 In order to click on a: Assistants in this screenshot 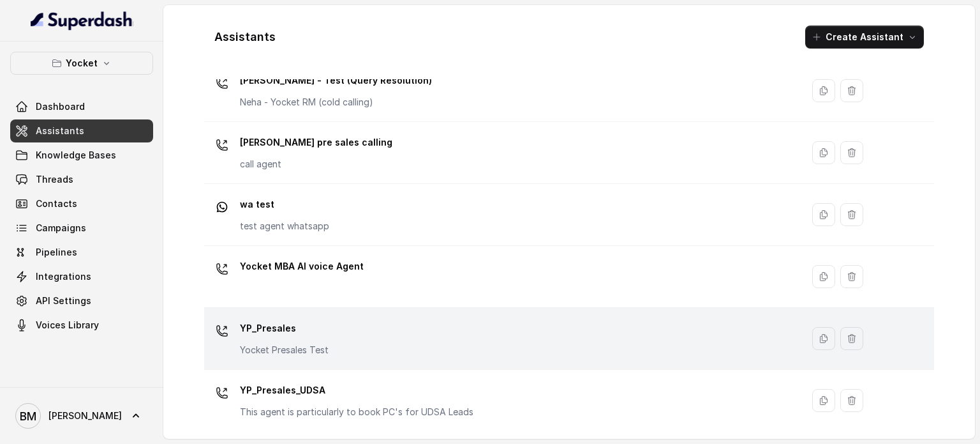, I will do `click(82, 131)`.